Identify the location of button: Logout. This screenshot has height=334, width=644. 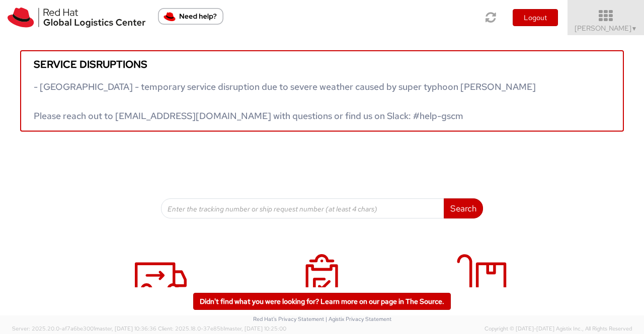
(535, 17).